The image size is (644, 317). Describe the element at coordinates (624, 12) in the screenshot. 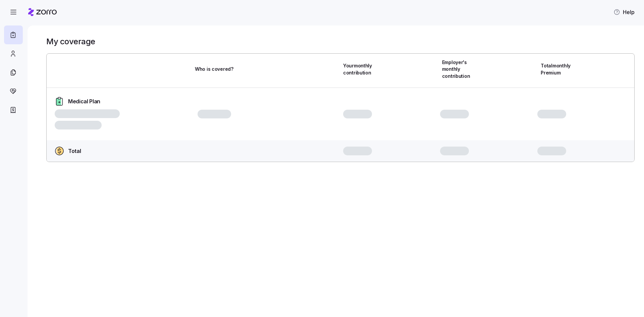

I see `span: Help` at that location.